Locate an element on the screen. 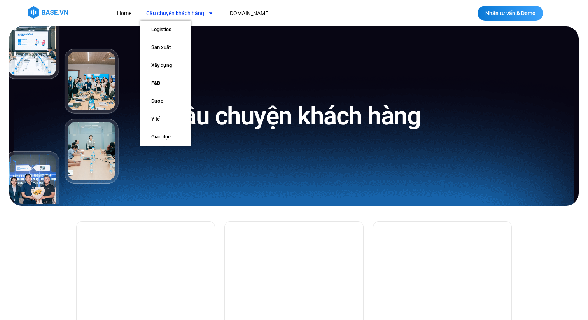 The width and height of the screenshot is (588, 320). a: Y tế is located at coordinates (166, 119).